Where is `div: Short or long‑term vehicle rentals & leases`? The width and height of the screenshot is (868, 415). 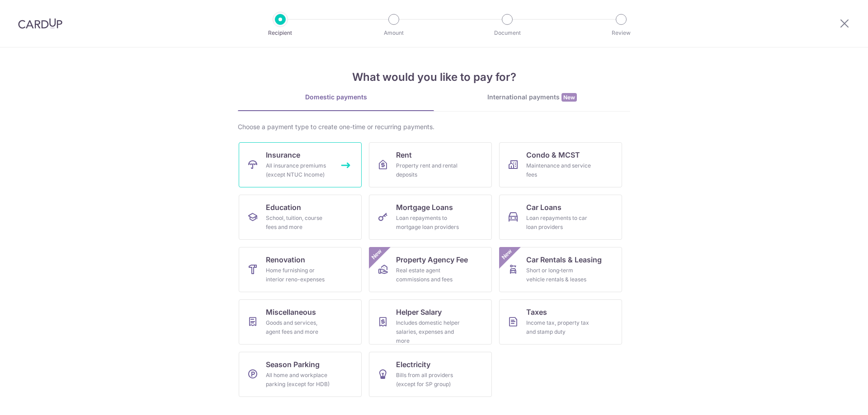 div: Short or long‑term vehicle rentals & leases is located at coordinates (559, 275).